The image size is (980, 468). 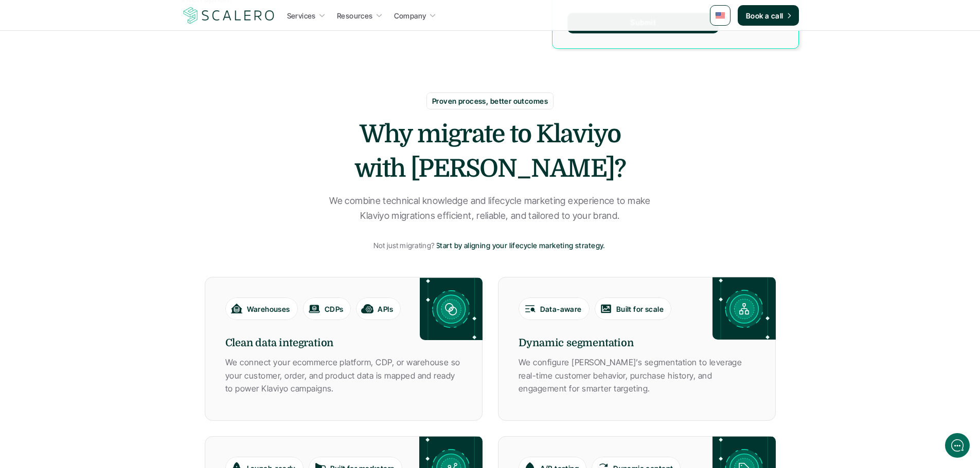 I want to click on p: Built for scale, so click(x=640, y=309).